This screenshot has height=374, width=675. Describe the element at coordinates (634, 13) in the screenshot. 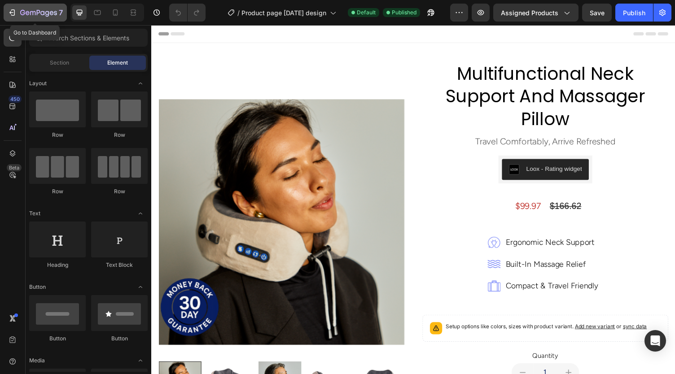

I see `div: Publish` at that location.